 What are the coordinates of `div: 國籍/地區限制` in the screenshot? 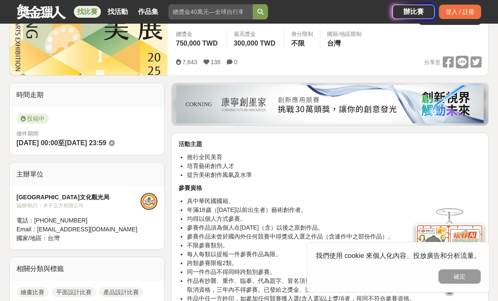 It's located at (344, 34).